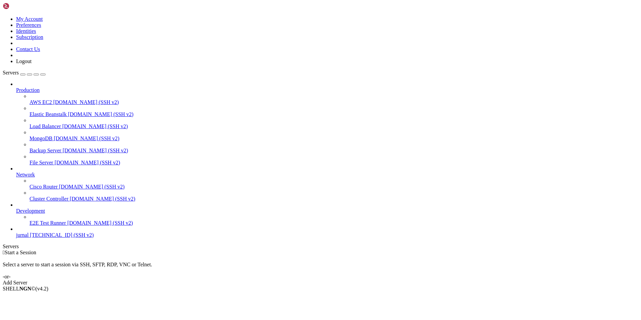 Image resolution: width=641 pixels, height=320 pixels. What do you see at coordinates (11, 72) in the screenshot?
I see `span: Servers` at bounding box center [11, 72].